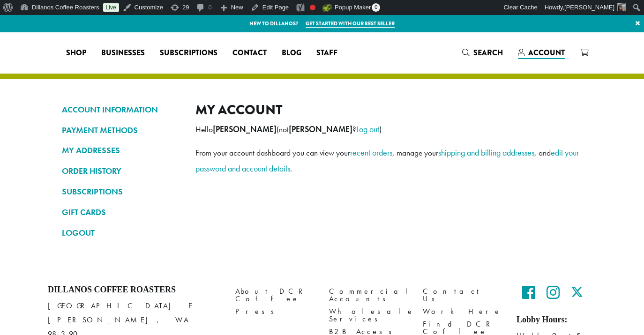  Describe the element at coordinates (327, 53) in the screenshot. I see `span: Staff` at that location.